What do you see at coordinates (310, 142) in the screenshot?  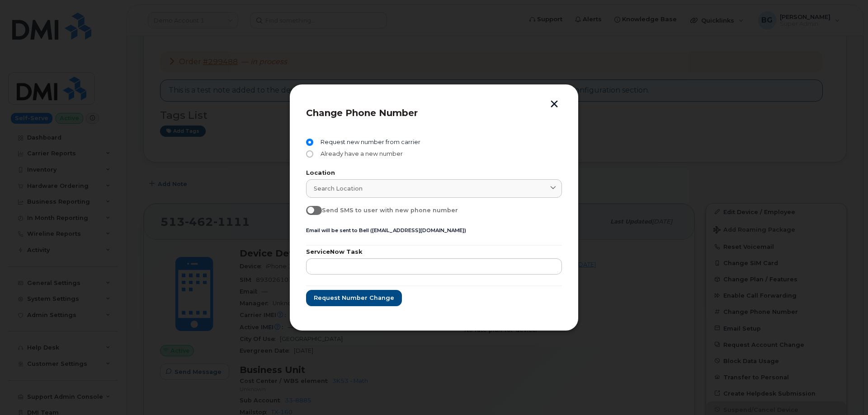 I see `input: Request new number from carrier` at bounding box center [310, 142].